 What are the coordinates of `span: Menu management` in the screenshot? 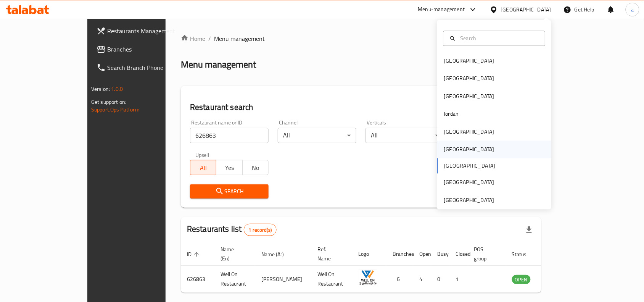 It's located at (239, 39).